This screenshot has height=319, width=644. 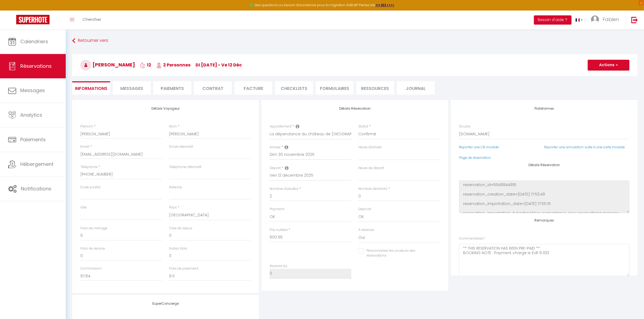 What do you see at coordinates (185, 167) in the screenshot?
I see `label: Téléphone alternatif` at bounding box center [185, 167].